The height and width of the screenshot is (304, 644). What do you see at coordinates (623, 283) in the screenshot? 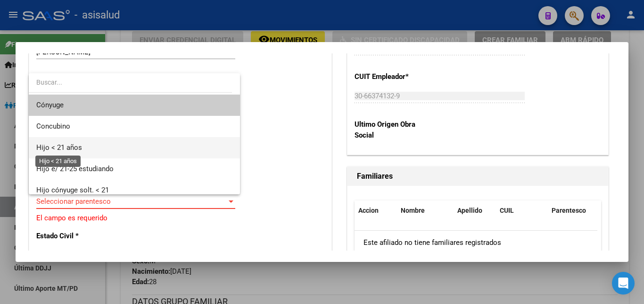
I see `div: Open Intercom Messenger` at bounding box center [623, 283].